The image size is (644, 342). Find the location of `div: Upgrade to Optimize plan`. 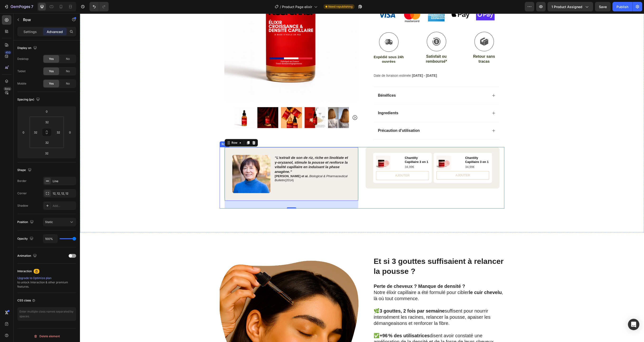

div: Upgrade to Optimize plan is located at coordinates (47, 278).